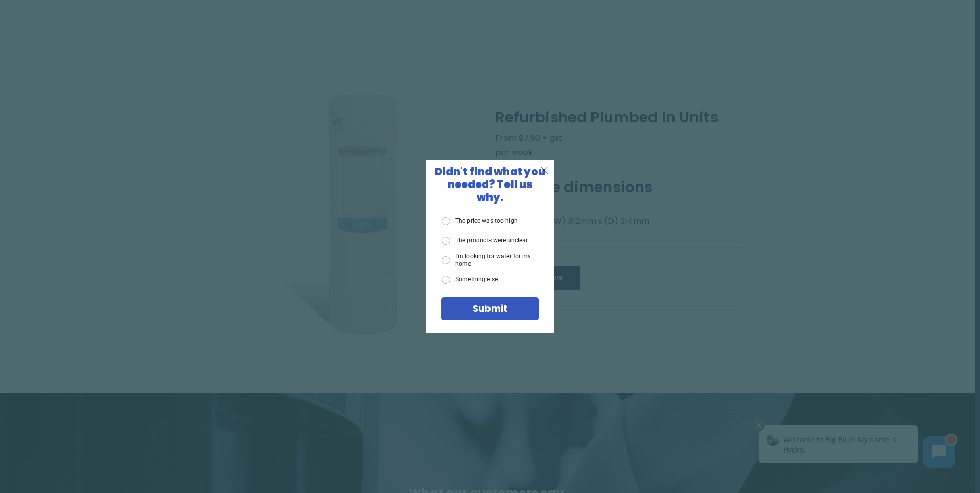 The image size is (980, 493). Describe the element at coordinates (490, 260) in the screenshot. I see `label: I'm looking for water for my home` at that location.